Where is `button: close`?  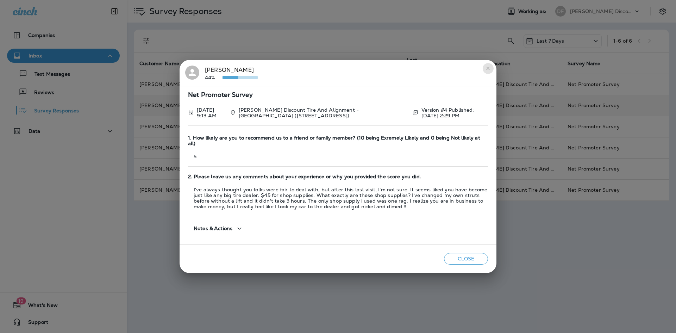
button: close is located at coordinates (488, 68).